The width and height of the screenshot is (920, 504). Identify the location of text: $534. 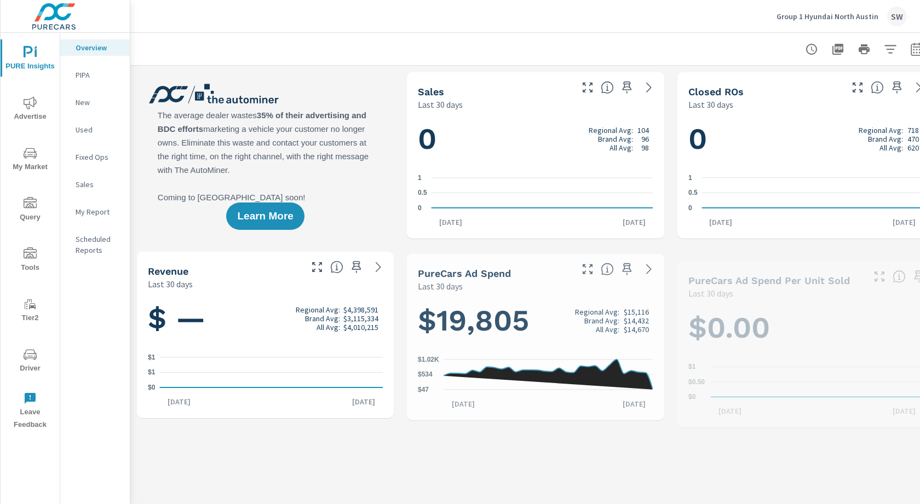
(425, 374).